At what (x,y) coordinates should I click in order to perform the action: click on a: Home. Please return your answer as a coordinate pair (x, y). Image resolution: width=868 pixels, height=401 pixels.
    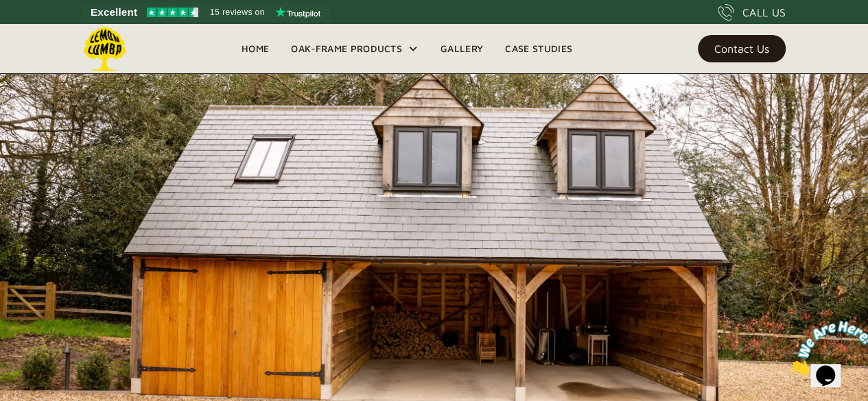
    Looking at the image, I should click on (255, 48).